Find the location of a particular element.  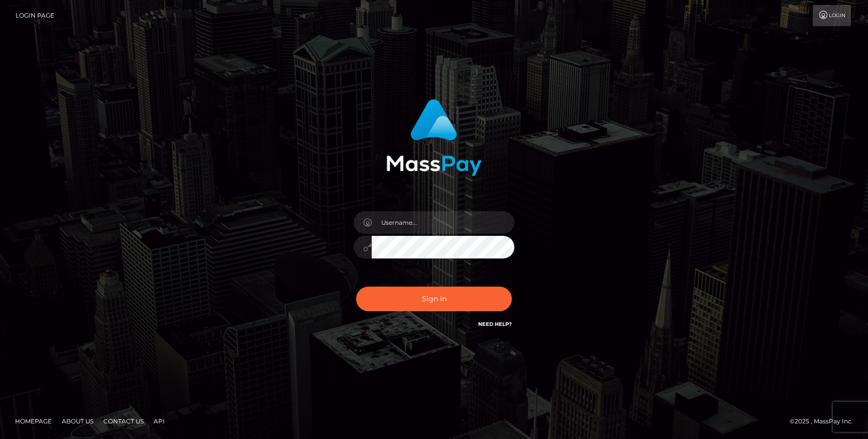

input: Username... is located at coordinates (443, 222).